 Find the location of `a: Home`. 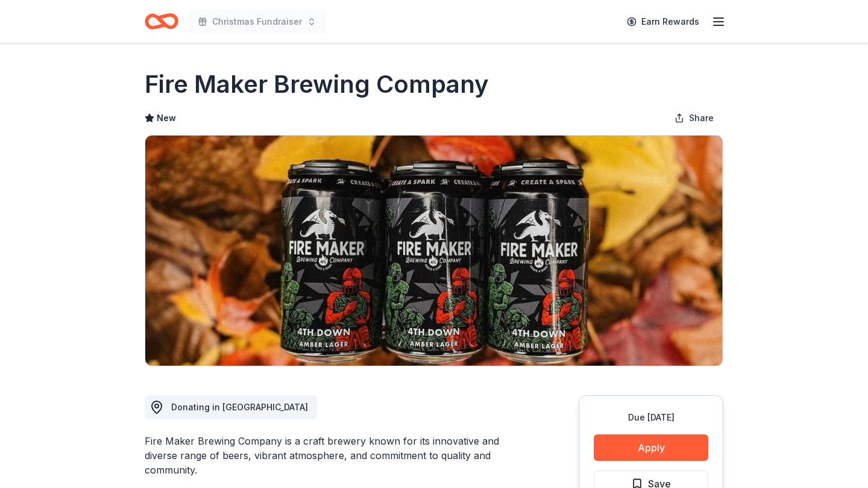

a: Home is located at coordinates (161, 21).